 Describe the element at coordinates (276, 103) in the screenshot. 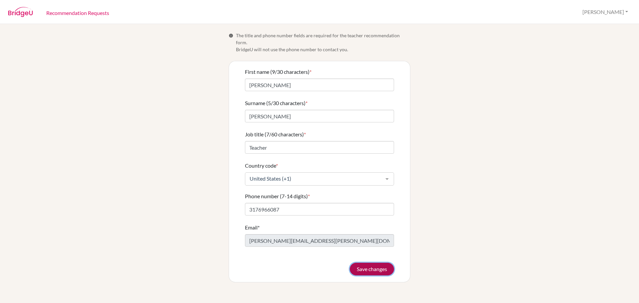

I see `label: Surname (5/30 characters)` at that location.